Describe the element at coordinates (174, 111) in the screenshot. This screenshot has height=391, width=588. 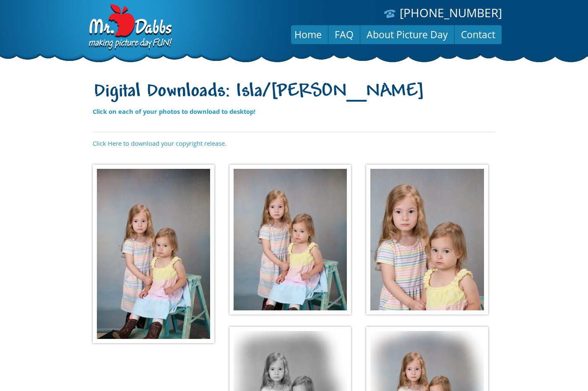
I see `strong: Click on each of your photos to download to desktop!` at that location.